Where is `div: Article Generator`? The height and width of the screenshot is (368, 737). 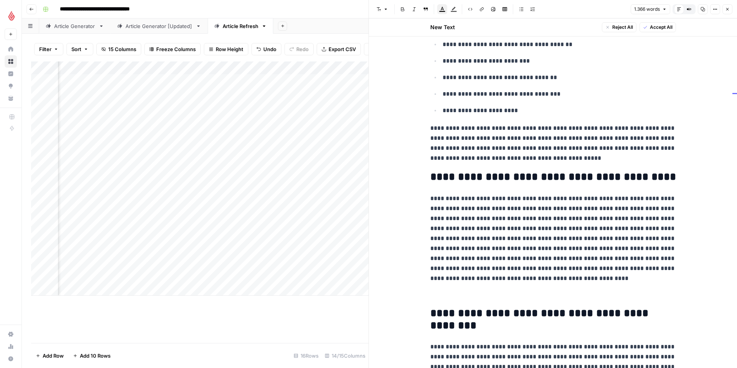
div: Article Generator is located at coordinates (75, 26).